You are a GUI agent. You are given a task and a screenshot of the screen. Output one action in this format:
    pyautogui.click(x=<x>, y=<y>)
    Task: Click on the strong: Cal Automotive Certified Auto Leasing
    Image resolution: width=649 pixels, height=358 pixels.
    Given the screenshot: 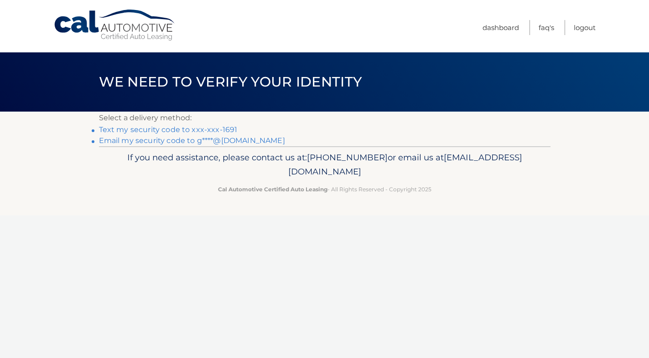 What is the action you would take?
    pyautogui.click(x=273, y=189)
    